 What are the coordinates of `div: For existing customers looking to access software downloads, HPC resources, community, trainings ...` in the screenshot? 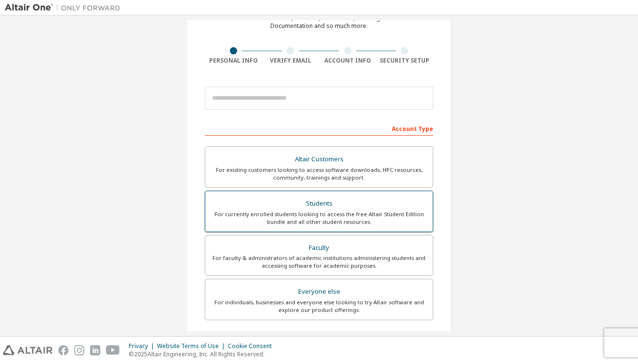 It's located at (319, 174).